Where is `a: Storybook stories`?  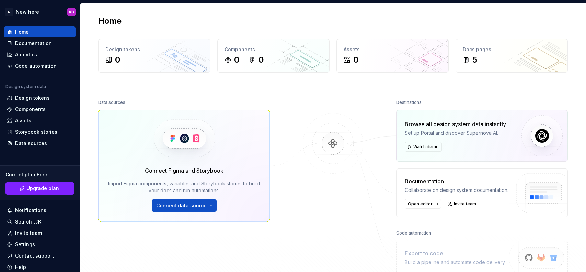 a: Storybook stories is located at coordinates (40, 132).